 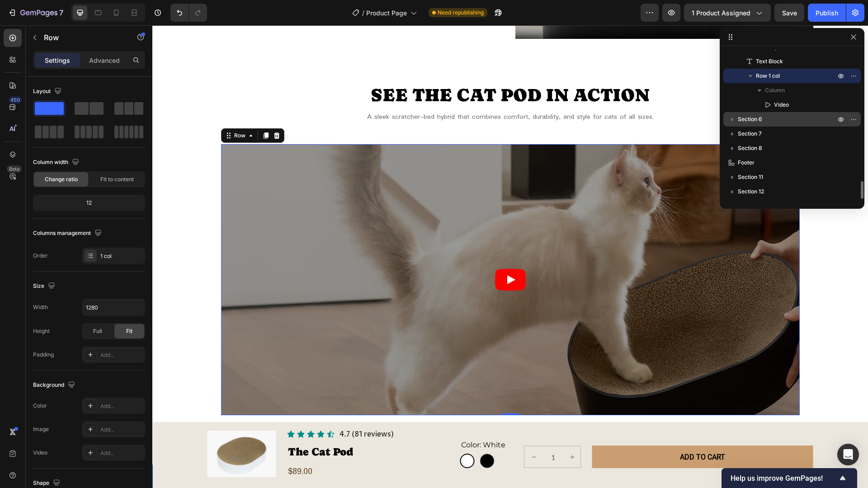 What do you see at coordinates (789, 478) in the screenshot?
I see `button: Show survey - Help us improve GemPages!` at bounding box center [789, 478].